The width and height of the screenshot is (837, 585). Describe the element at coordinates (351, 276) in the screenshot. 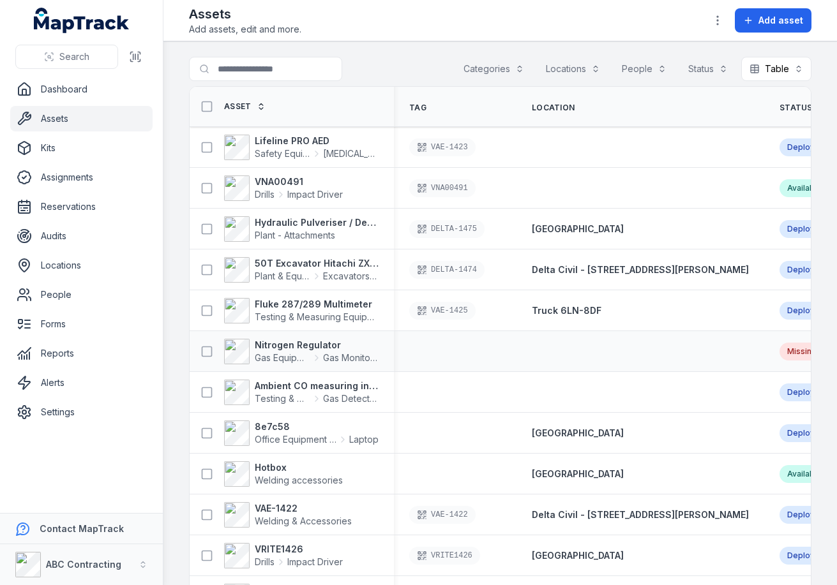

I see `span: Excavators & Plant` at that location.